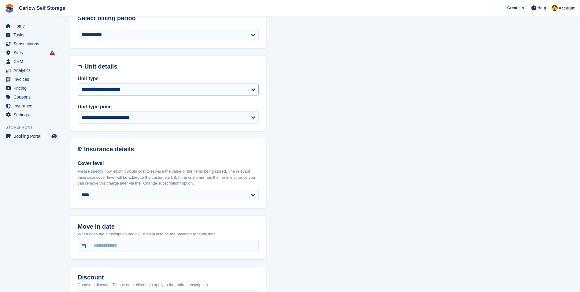 Image resolution: width=580 pixels, height=292 pixels. I want to click on img: insurance-details-icon-731ffda60807649b61249b889ba3c5e2b5c27d34e2e1fb37a309f0fde93ff34a.svg, so click(79, 149).